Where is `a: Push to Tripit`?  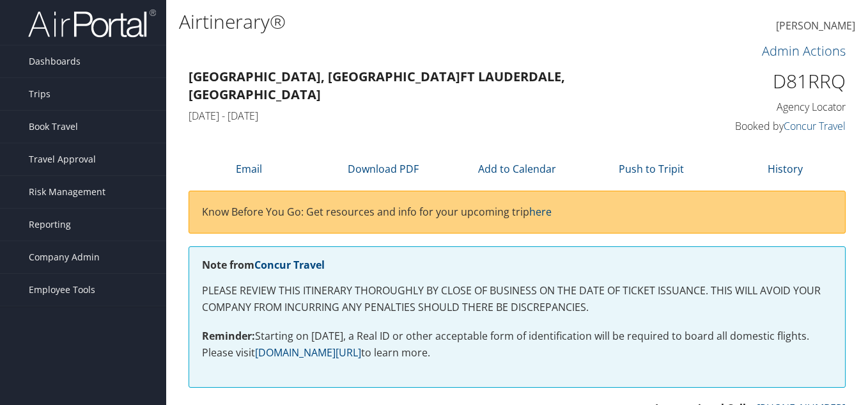
a: Push to Tripit is located at coordinates (651, 169).